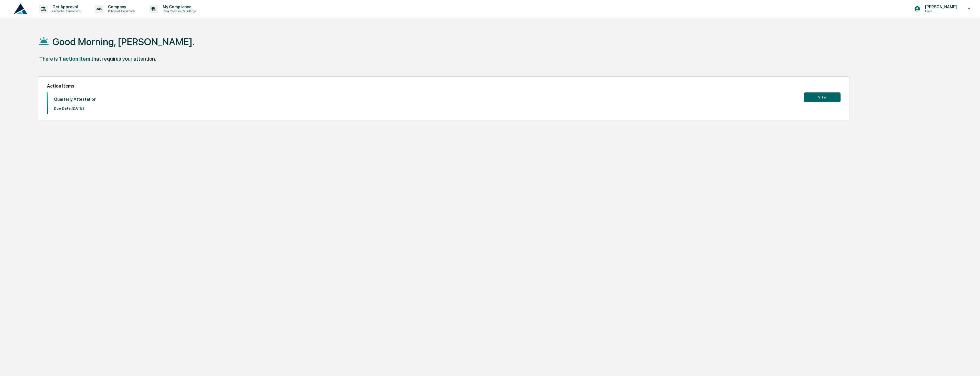 The width and height of the screenshot is (980, 376). What do you see at coordinates (20, 9) in the screenshot?
I see `img: logo` at bounding box center [20, 9].